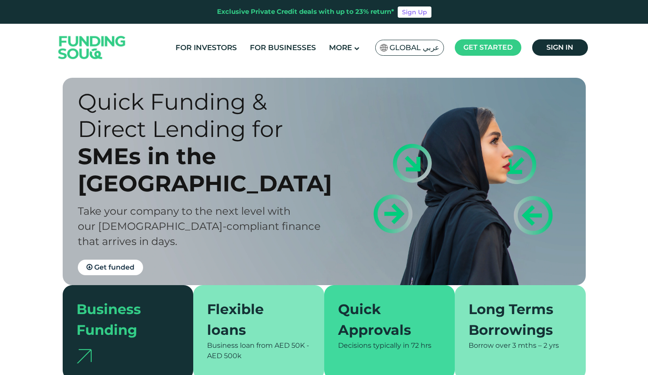  I want to click on div: Exclusive Private Credit deals with up to 23% return*, so click(306, 12).